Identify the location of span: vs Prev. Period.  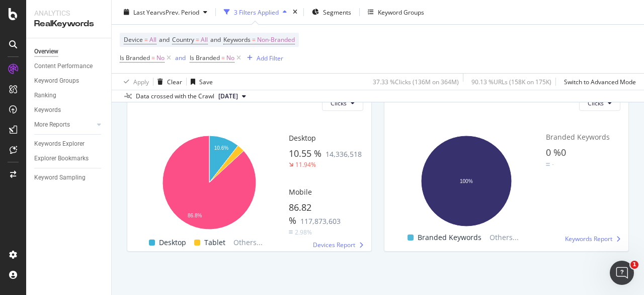
(179, 12).